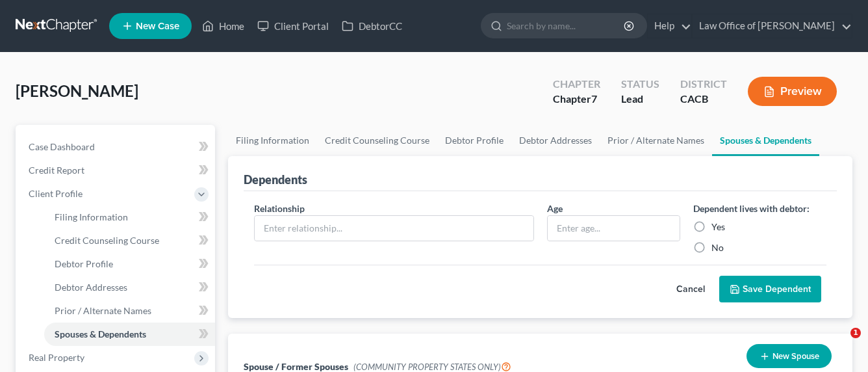 This screenshot has height=372, width=868. I want to click on div: CACB, so click(704, 99).